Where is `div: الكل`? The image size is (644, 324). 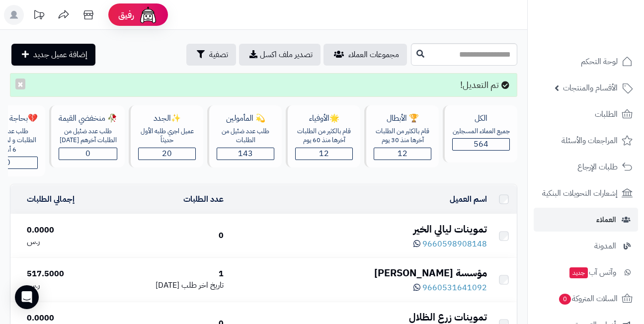 div: الكل is located at coordinates (481, 118).